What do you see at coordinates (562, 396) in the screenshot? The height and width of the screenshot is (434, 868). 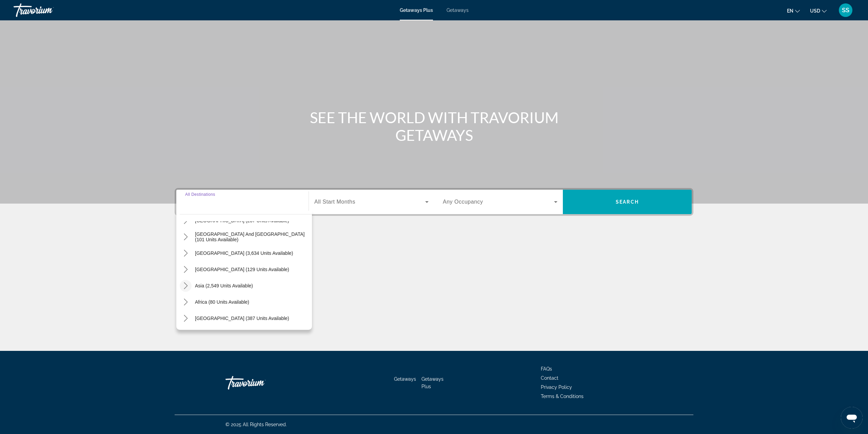 I see `span: Terms & Conditions` at bounding box center [562, 396].